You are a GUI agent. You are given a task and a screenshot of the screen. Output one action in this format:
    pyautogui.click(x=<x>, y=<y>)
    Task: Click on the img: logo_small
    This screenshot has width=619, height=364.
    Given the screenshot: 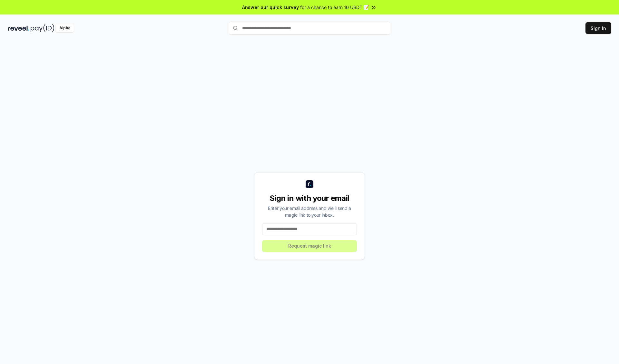 What is the action you would take?
    pyautogui.click(x=309, y=184)
    